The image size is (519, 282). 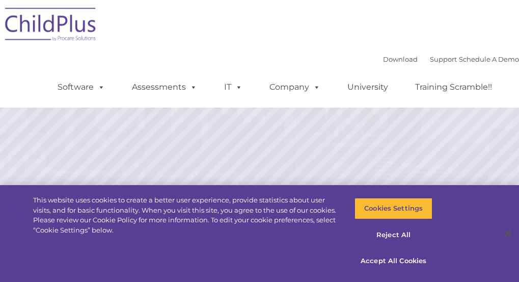 I want to click on a: IT, so click(x=233, y=87).